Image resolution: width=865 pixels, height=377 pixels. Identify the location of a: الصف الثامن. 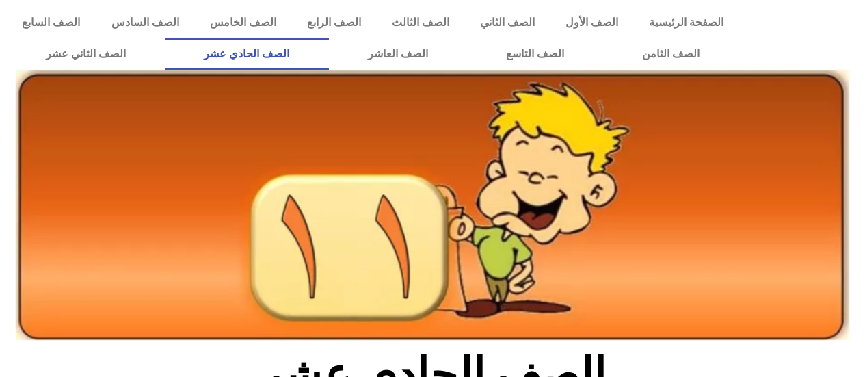
(671, 54).